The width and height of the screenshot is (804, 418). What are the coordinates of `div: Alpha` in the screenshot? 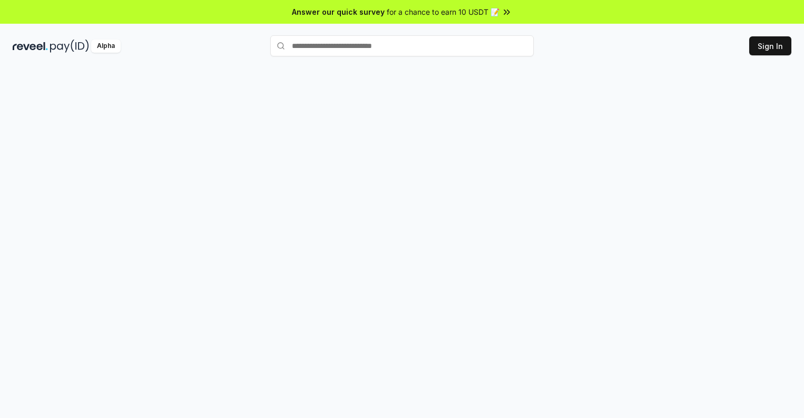 It's located at (106, 46).